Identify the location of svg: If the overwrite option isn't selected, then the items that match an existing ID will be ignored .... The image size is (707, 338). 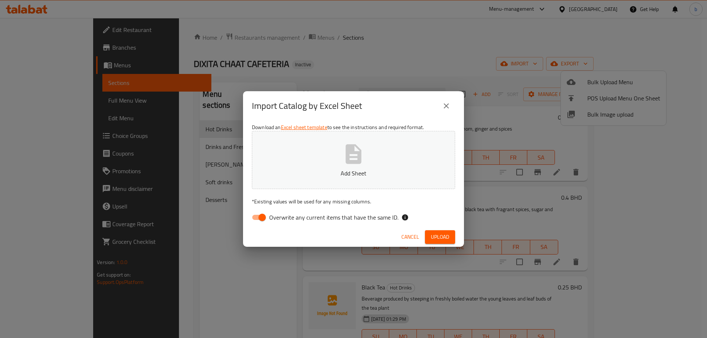
(405, 218).